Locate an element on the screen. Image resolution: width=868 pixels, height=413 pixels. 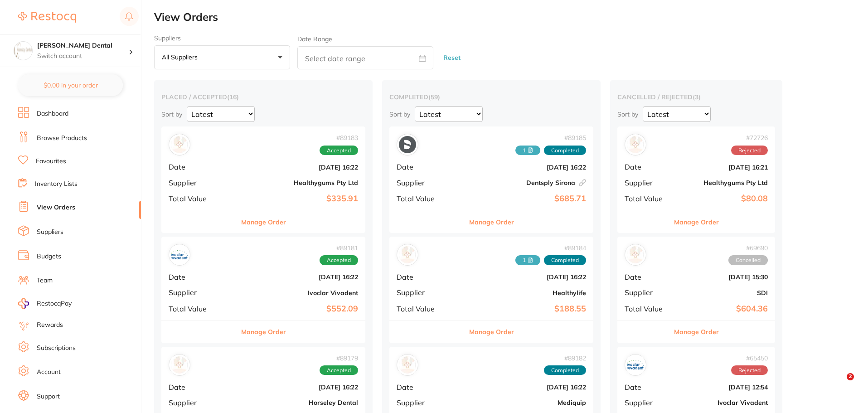
b: Healthylife is located at coordinates (525, 293).